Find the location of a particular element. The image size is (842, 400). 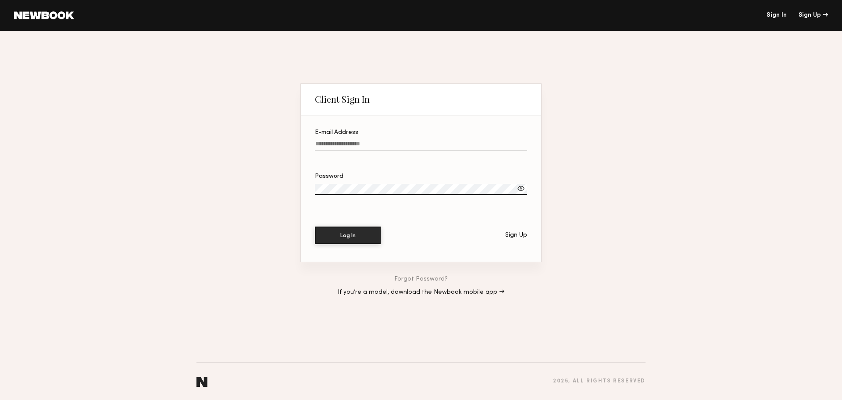

a: Forgot Password? is located at coordinates (421, 279).